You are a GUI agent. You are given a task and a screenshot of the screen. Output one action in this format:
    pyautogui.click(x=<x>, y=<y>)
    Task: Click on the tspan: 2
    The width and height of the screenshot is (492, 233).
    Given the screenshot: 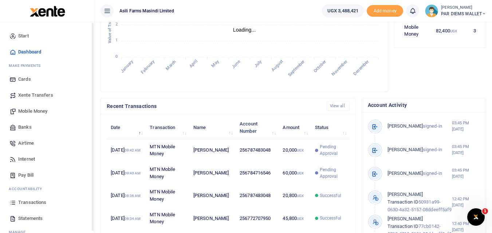 What is the action you would take?
    pyautogui.click(x=116, y=24)
    